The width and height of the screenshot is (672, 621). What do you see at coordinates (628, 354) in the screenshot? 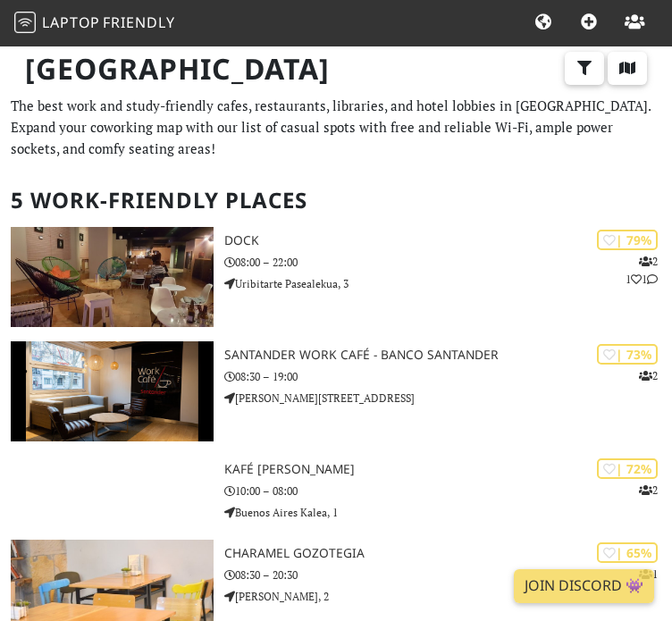
I see `div: | 73%` at bounding box center [628, 354].